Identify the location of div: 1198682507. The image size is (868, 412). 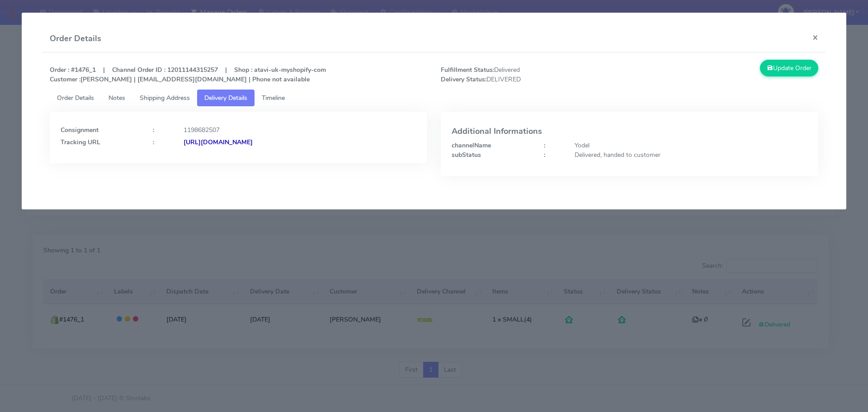
(300, 130).